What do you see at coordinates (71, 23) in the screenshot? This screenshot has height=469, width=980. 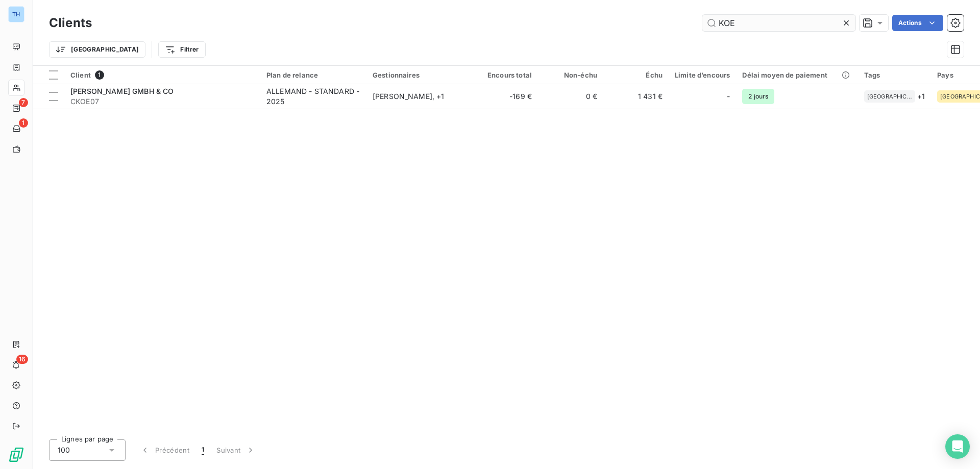 I see `h3: Clients` at bounding box center [71, 23].